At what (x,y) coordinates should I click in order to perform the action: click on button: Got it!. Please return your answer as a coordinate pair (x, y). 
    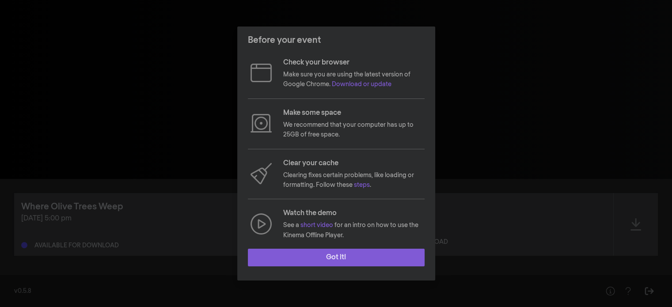
    Looking at the image, I should click on (336, 258).